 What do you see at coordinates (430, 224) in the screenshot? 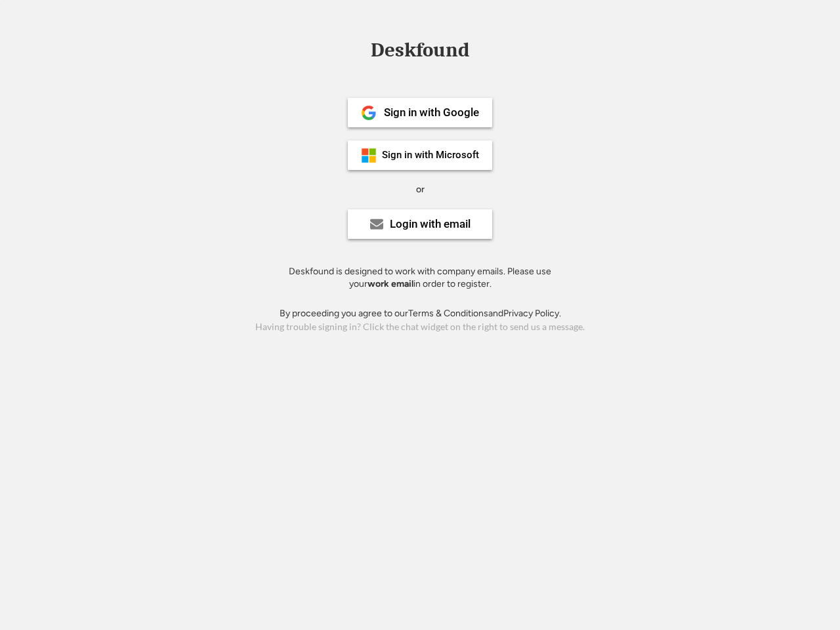
I see `div: Login with email` at bounding box center [430, 224].